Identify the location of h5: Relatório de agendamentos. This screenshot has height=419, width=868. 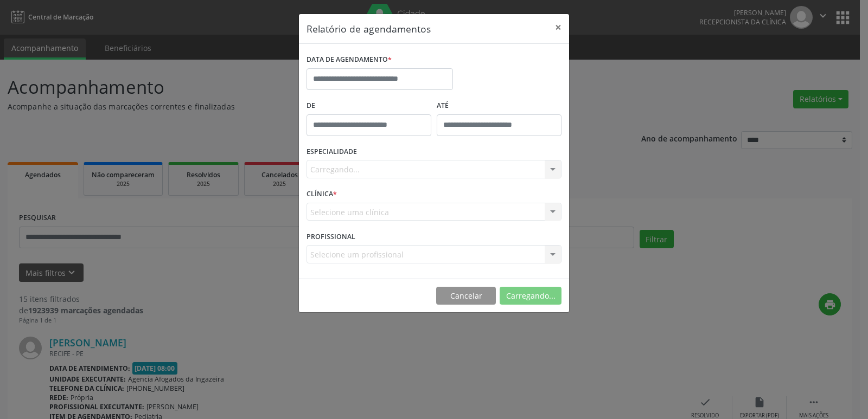
(368, 29).